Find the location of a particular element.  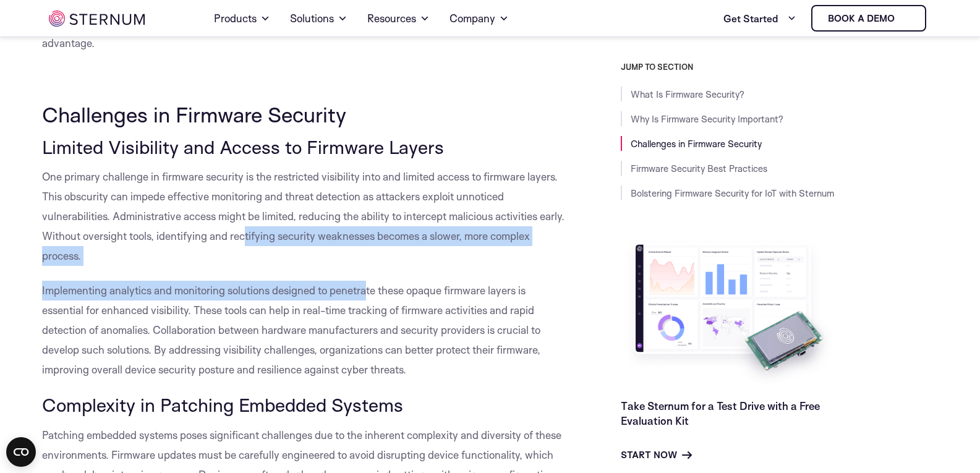

span: Implementing analytics and monitoring solutions designed to penetrate these opaque firmware layer... is located at coordinates (291, 330).